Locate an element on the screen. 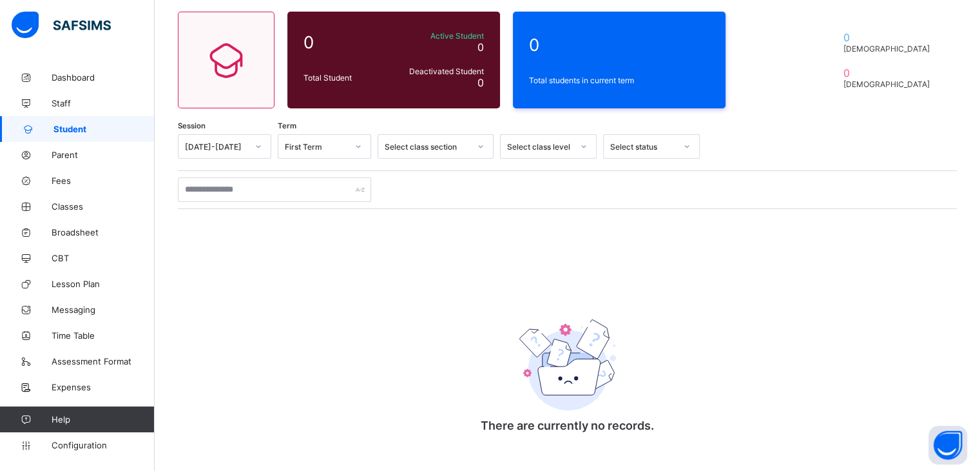 This screenshot has height=471, width=980. span: Term is located at coordinates (286, 126).